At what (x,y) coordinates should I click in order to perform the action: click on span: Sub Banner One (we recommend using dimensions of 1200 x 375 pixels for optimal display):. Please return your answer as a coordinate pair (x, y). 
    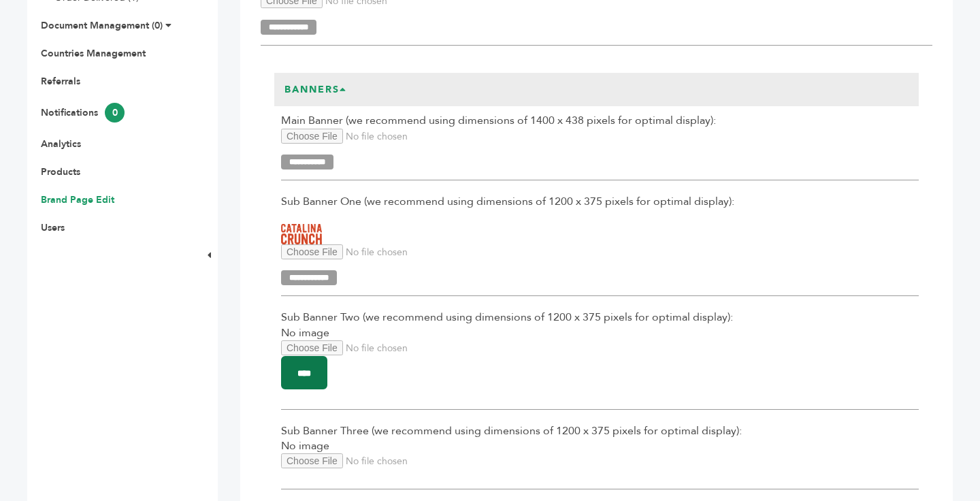
    Looking at the image, I should click on (600, 201).